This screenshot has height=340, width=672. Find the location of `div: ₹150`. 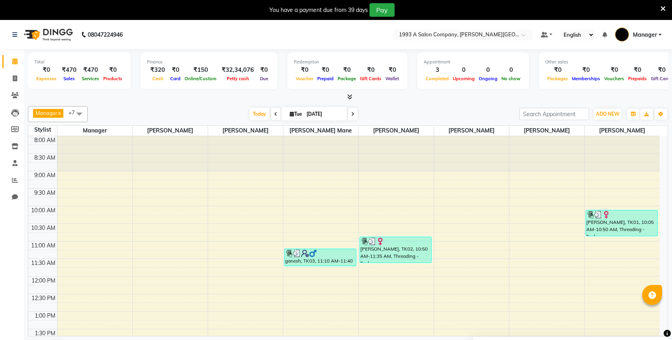

div: ₹150 is located at coordinates (201, 70).